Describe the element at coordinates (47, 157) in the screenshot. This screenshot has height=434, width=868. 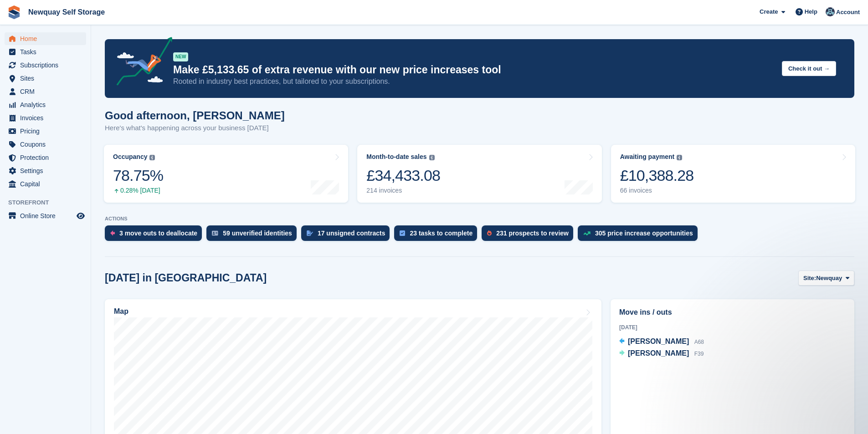
I see `span: Protection` at that location.